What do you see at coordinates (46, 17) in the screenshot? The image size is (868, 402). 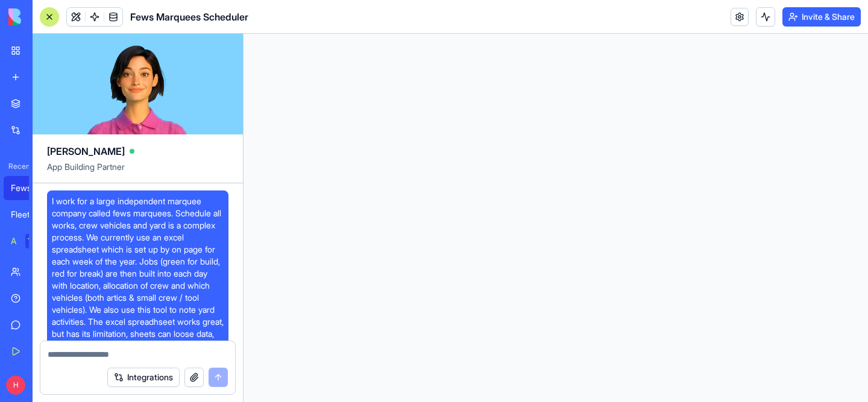 I see `img: logo` at bounding box center [46, 17].